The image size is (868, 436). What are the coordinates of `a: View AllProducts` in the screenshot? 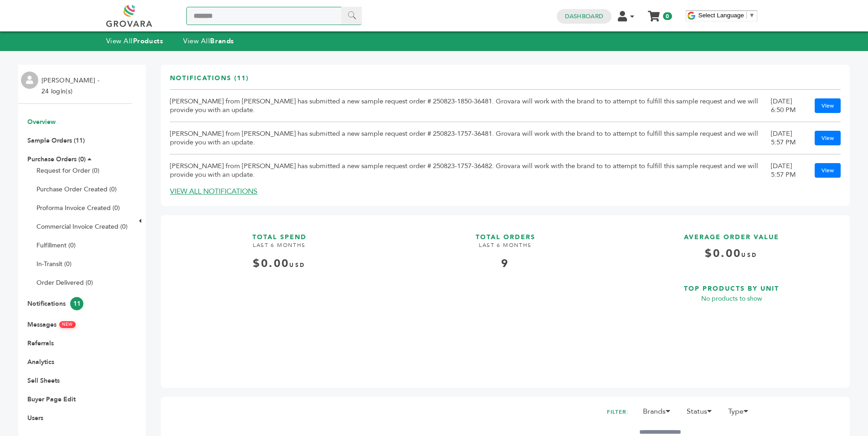 It's located at (135, 41).